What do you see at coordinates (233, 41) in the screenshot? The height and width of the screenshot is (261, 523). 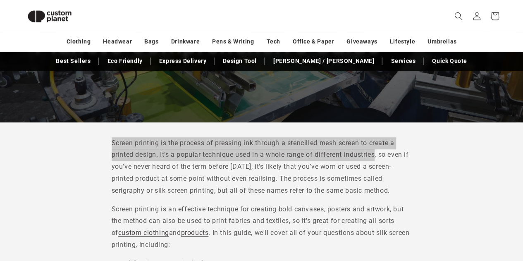 I see `a: Pens & Writing` at bounding box center [233, 41].